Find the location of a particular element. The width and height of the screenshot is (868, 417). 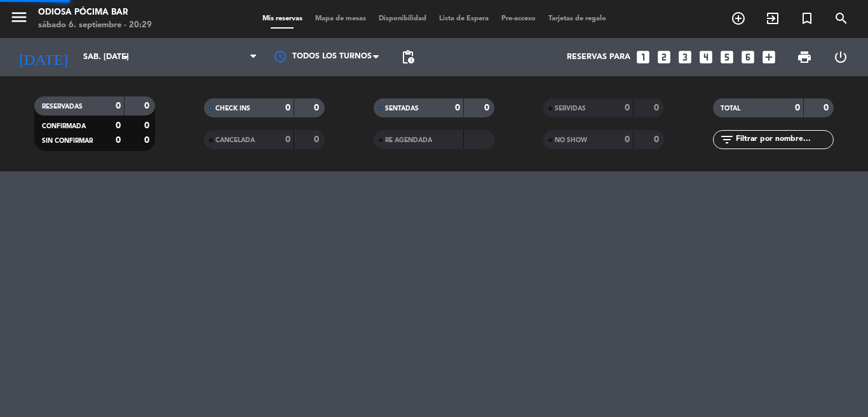

span: CHECK INS is located at coordinates (232, 108).